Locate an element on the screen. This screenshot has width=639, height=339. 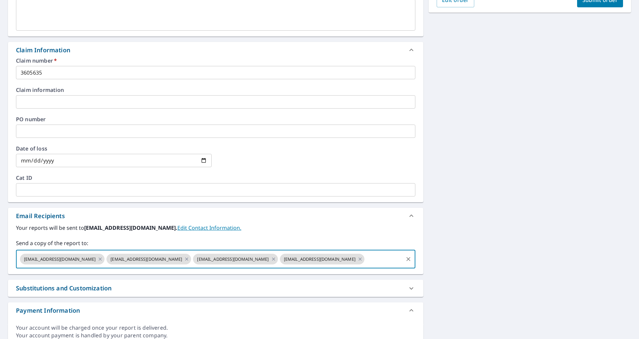
label: Claim number is located at coordinates (216, 61).